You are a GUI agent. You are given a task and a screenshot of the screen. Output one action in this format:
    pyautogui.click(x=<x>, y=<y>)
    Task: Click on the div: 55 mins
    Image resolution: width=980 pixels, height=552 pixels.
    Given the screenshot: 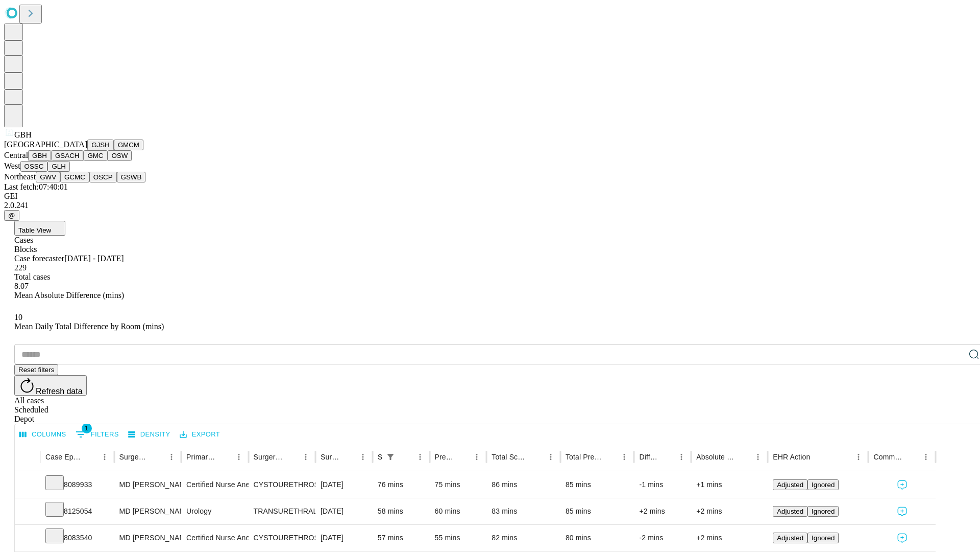 What is the action you would take?
    pyautogui.click(x=459, y=537)
    